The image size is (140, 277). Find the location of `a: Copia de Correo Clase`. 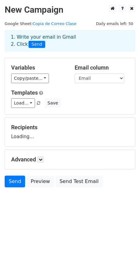

a: Copia de Correo Clase is located at coordinates (54, 24).